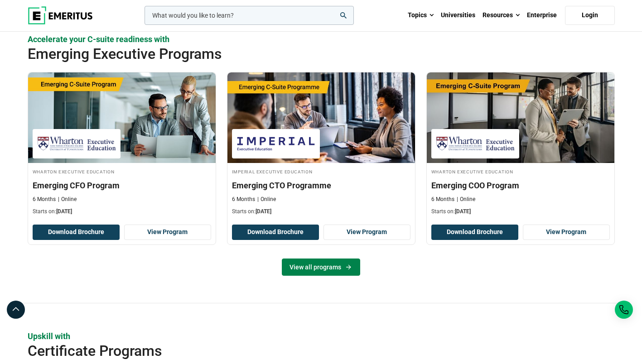  Describe the element at coordinates (122, 117) in the screenshot. I see `img: Emerging CFO Program | Online Finance Course` at that location.